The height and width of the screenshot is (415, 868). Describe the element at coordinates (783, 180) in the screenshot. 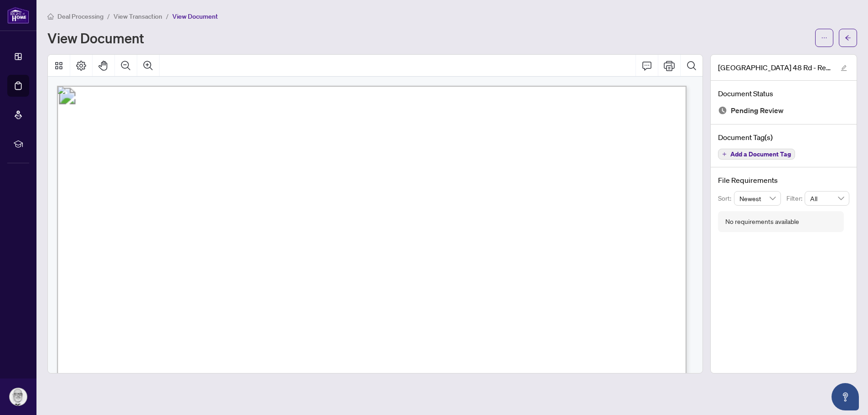

I see `h4: File Requirements` at that location.